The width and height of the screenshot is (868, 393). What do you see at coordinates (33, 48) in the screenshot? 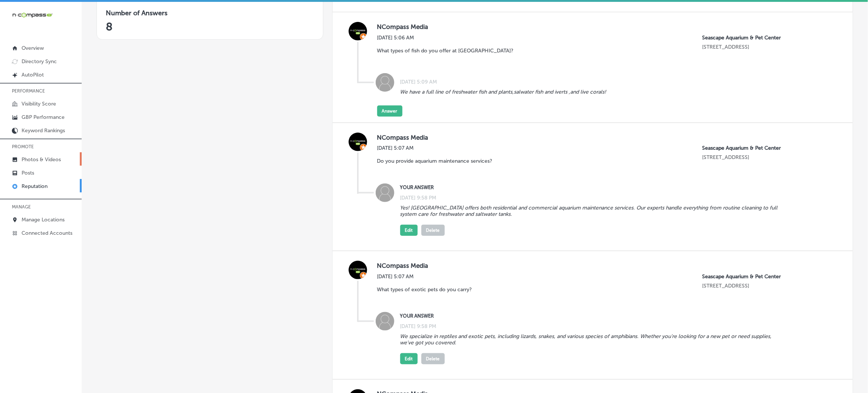
I see `p: Overview` at bounding box center [33, 48].